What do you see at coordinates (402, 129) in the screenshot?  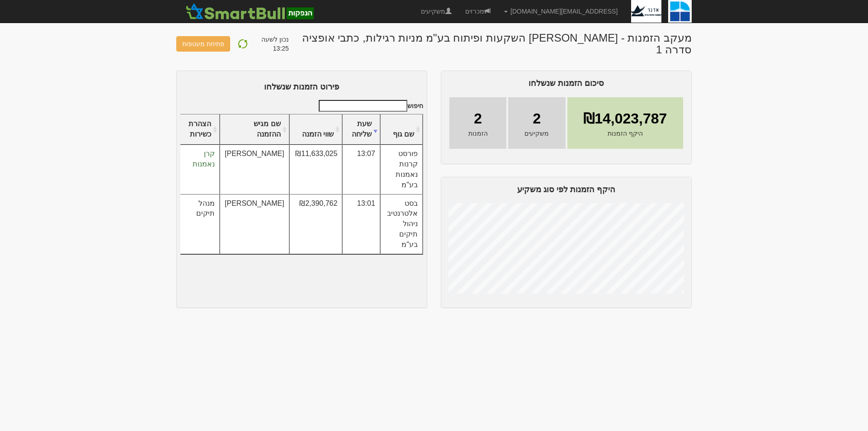 I see `th: שם גוף : activate to sort column ascending` at bounding box center [402, 129].